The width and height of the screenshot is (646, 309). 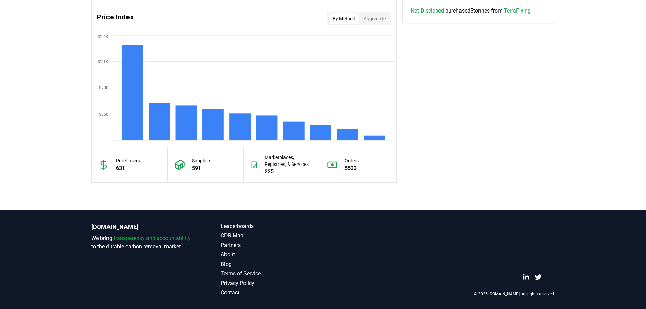 I want to click on p: Suppliers, so click(x=201, y=161).